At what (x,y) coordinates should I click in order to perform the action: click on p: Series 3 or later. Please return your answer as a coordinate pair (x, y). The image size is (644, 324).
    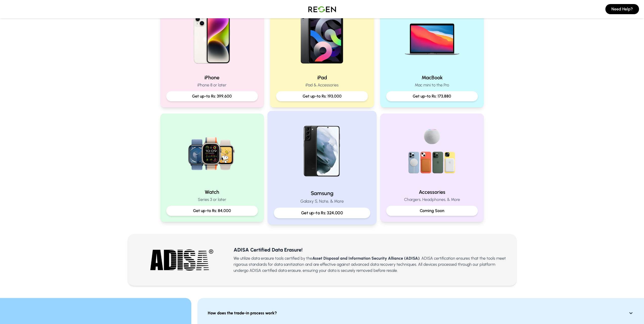
    Looking at the image, I should click on (212, 199).